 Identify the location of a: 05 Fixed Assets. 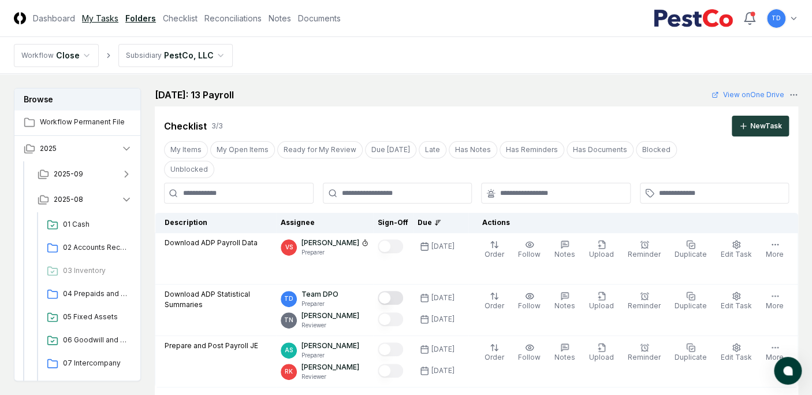
(87, 317).